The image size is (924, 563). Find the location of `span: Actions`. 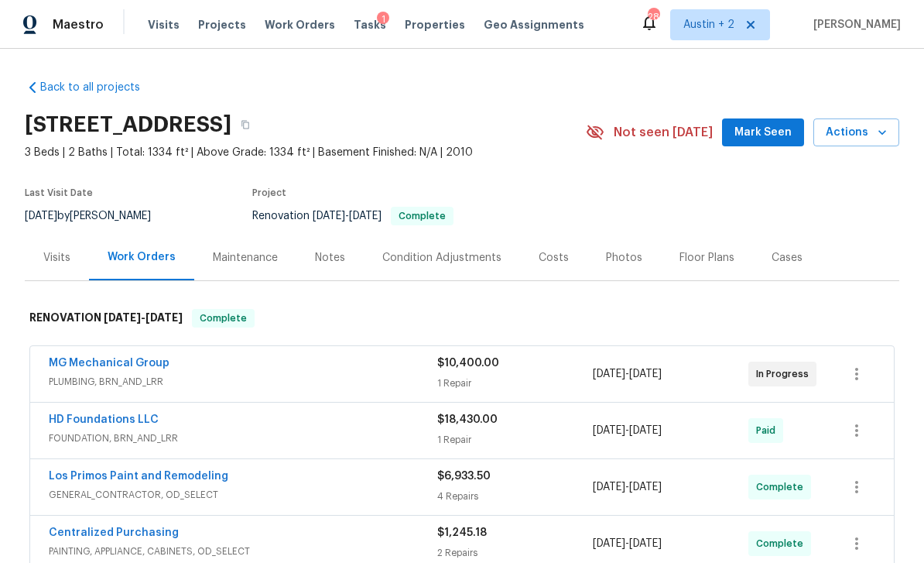

span: Actions is located at coordinates (856, 133).